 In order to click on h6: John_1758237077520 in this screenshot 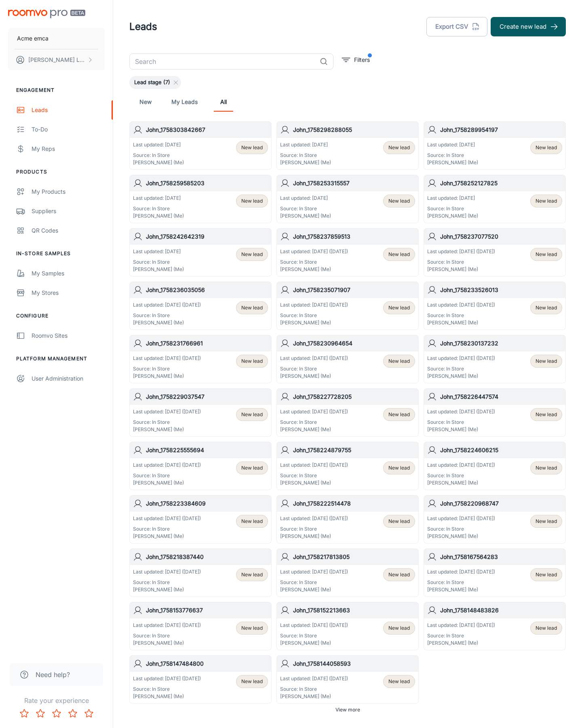, I will do `click(501, 237)`.